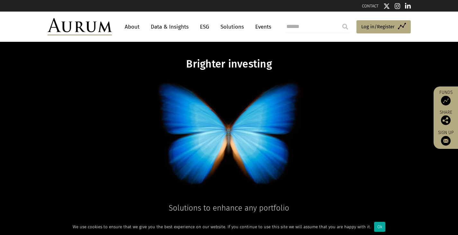  Describe the element at coordinates (446, 141) in the screenshot. I see `img: Sign up to our newsletter` at that location.